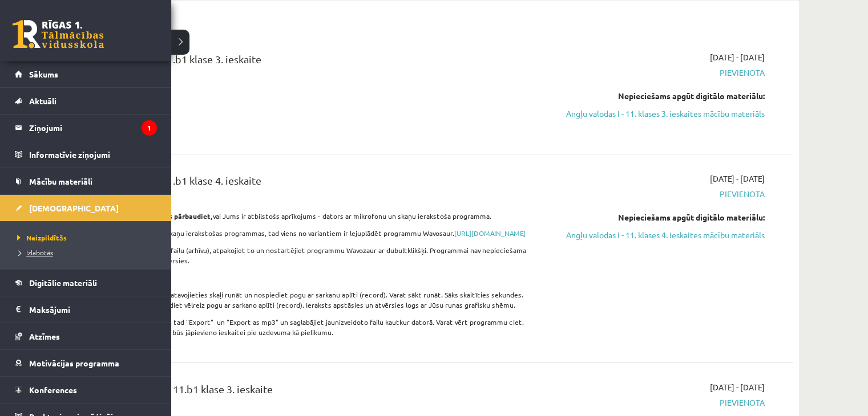 The height and width of the screenshot is (416, 868). What do you see at coordinates (86, 74) in the screenshot?
I see `a: Sākums` at bounding box center [86, 74].